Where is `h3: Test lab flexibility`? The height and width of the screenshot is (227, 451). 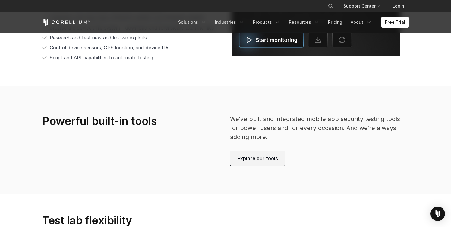 h3: Test lab flexibility is located at coordinates (145, 221).